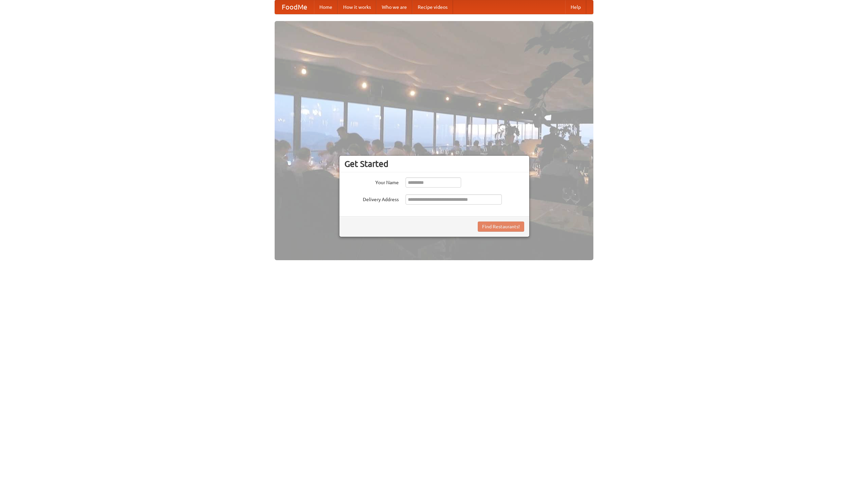 This screenshot has width=868, height=480. Describe the element at coordinates (394, 7) in the screenshot. I see `a: Who we are` at that location.